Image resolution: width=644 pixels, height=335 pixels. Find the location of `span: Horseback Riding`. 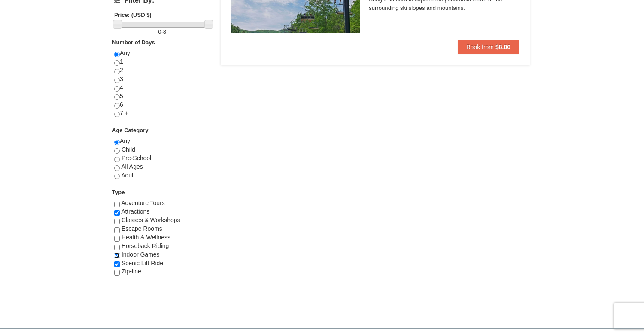

span: Horseback Riding is located at coordinates (146, 245).